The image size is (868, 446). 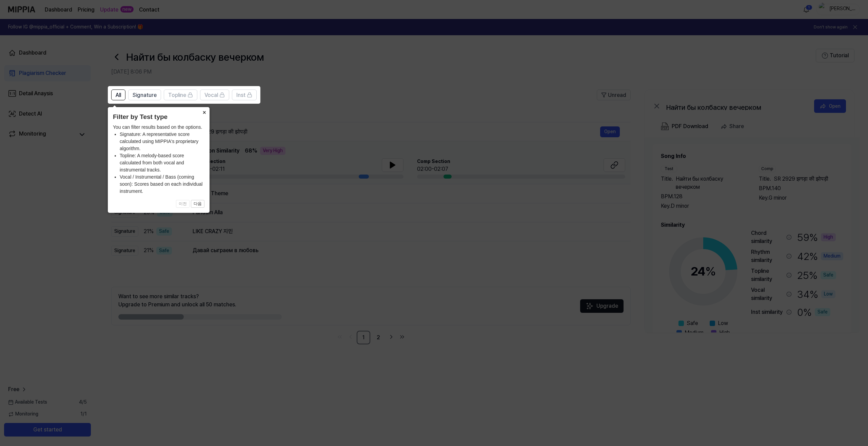 I want to click on span: Vocal, so click(x=211, y=95).